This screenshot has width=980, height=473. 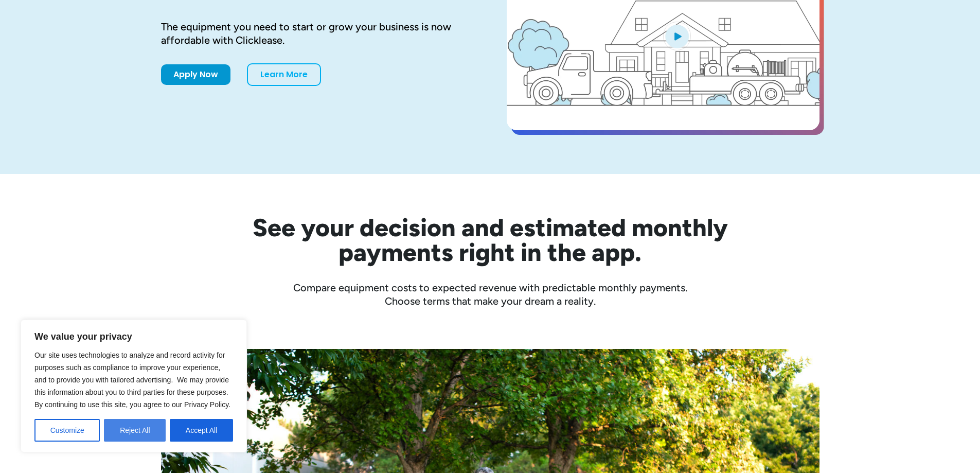 What do you see at coordinates (201, 431) in the screenshot?
I see `button: Accept All` at bounding box center [201, 431].